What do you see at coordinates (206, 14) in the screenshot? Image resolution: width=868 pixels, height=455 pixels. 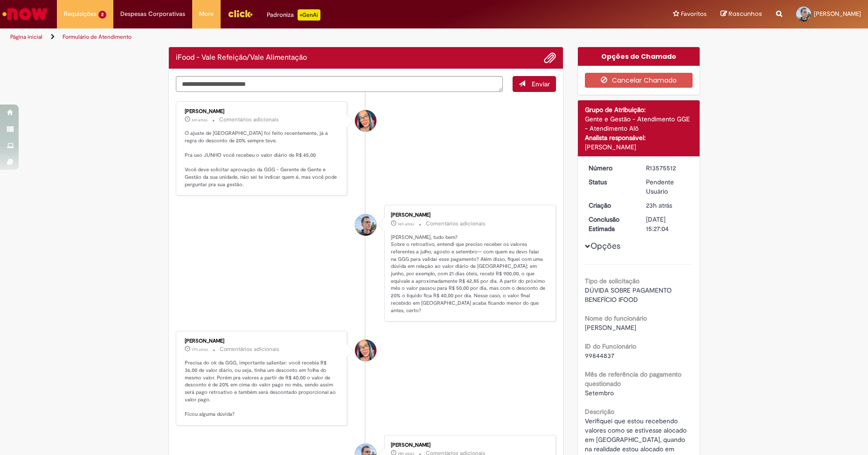 I see `span: More` at bounding box center [206, 14].